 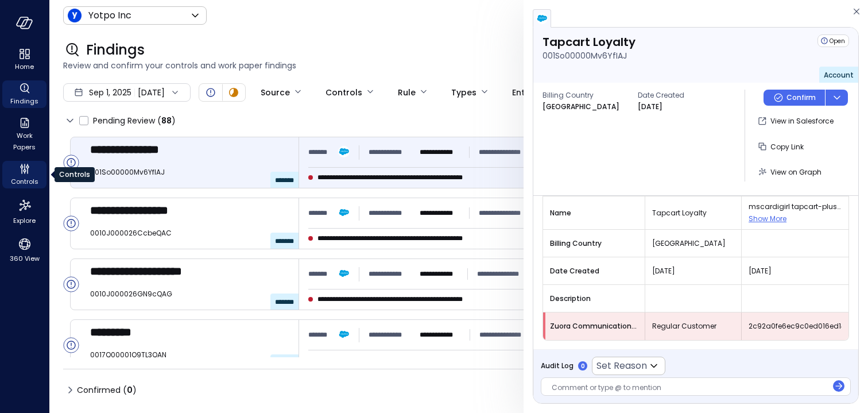 What do you see at coordinates (110, 92) in the screenshot?
I see `span: Sep 1, 2025` at bounding box center [110, 92].